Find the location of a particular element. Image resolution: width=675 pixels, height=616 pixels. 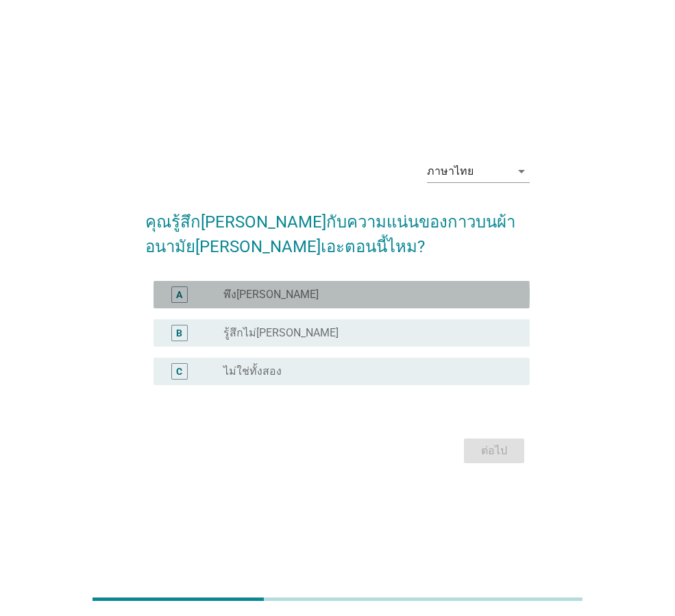

div: ภาษาไทย is located at coordinates (450, 172).